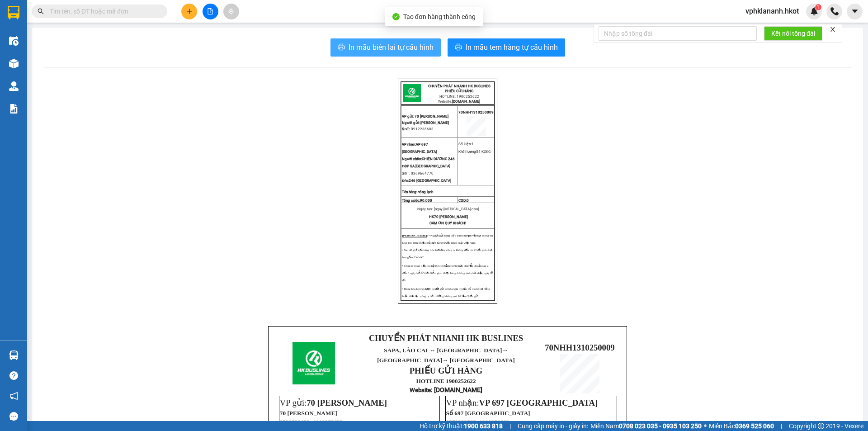  I want to click on input: Nhập số tổng đài, so click(678, 33).